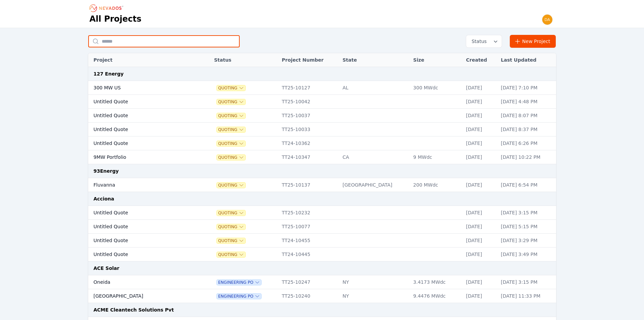 Image resolution: width=644 pixels, height=320 pixels. What do you see at coordinates (436, 157) in the screenshot?
I see `td: 9 MWdc` at bounding box center [436, 157].